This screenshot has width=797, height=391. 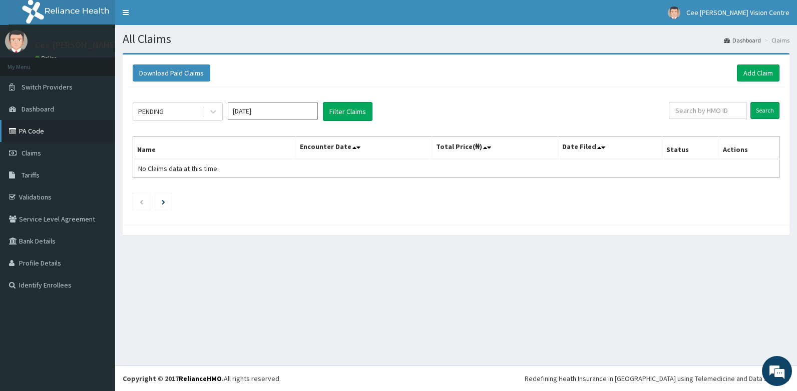 What do you see at coordinates (163, 202) in the screenshot?
I see `a: Next page` at bounding box center [163, 202].